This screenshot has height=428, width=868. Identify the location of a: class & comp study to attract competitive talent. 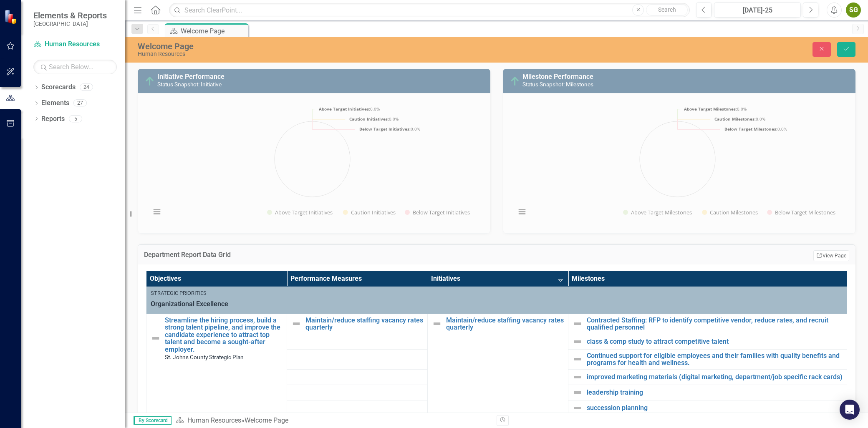
(716, 341).